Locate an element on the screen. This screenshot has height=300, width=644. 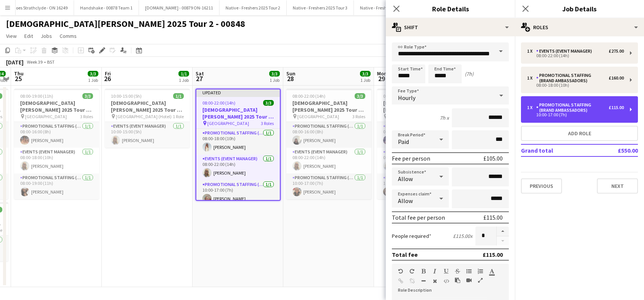
div: £115.00 x is located at coordinates (462, 236).